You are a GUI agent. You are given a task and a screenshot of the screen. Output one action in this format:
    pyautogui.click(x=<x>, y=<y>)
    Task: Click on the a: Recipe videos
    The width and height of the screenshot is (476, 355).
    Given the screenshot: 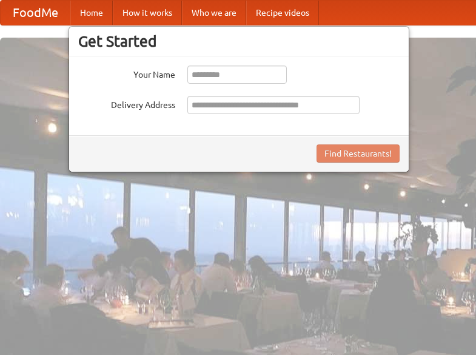 What is the action you would take?
    pyautogui.click(x=282, y=13)
    